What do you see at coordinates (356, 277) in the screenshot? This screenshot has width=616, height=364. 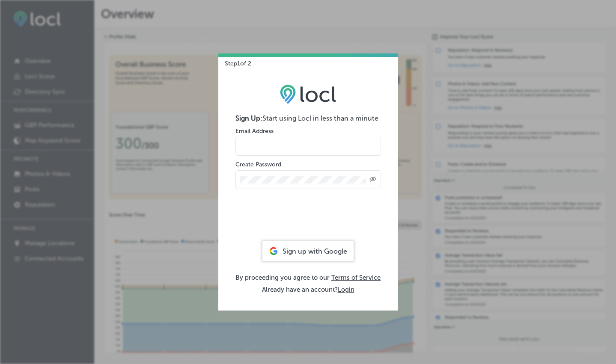 I see `a: Terms of Service` at bounding box center [356, 277].